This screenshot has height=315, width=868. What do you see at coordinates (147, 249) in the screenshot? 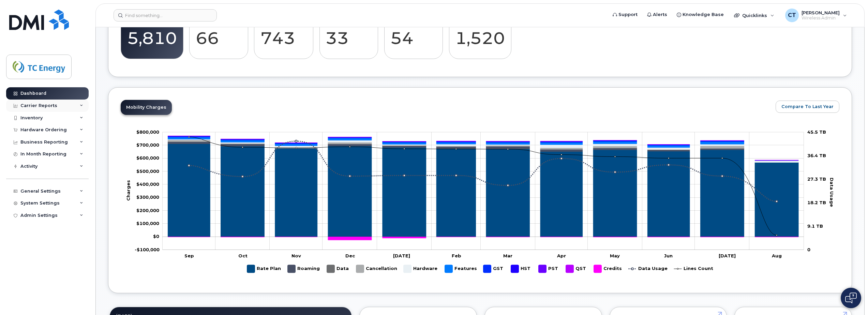
I see `tspan: -$100,000` at bounding box center [147, 249].